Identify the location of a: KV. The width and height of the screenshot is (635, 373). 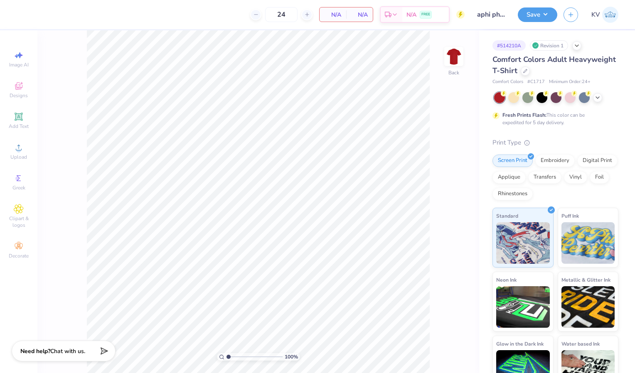
(605, 15).